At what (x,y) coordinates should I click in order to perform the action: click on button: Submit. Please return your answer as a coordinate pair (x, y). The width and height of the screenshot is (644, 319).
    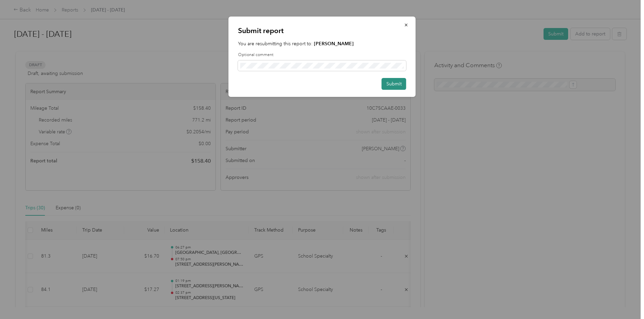
    Looking at the image, I should click on (394, 83).